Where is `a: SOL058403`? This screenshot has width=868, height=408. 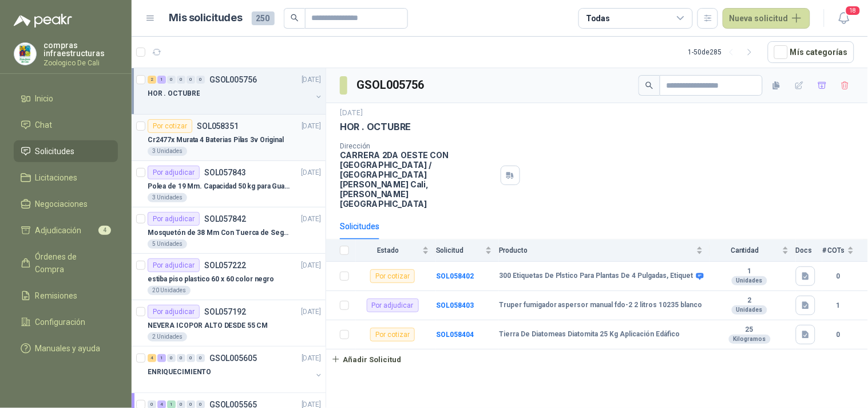 a: SOL058403 is located at coordinates (455, 305).